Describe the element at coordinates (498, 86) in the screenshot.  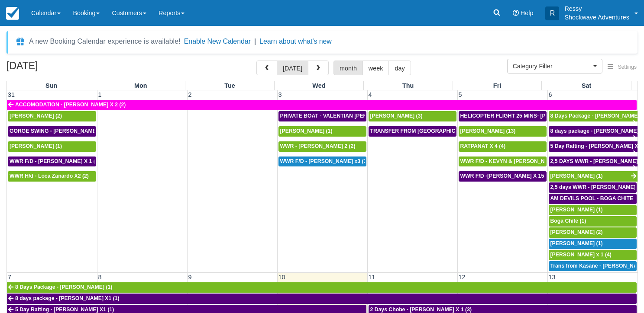
I see `span: Fri` at that location.